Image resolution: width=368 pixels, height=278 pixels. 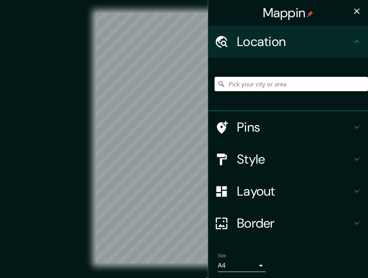 I want to click on h4: Location, so click(x=295, y=42).